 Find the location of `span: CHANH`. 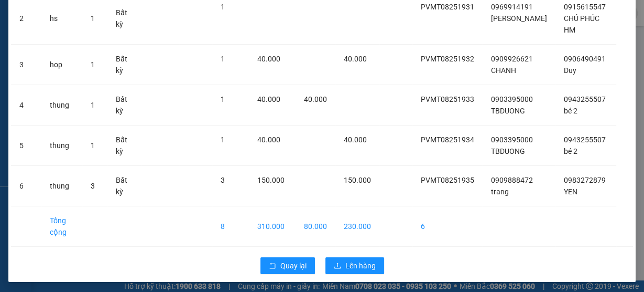

span: CHANH is located at coordinates (504, 70).